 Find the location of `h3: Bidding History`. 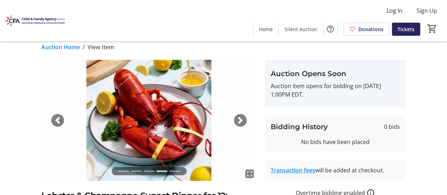

h3: Bidding History is located at coordinates (299, 127).